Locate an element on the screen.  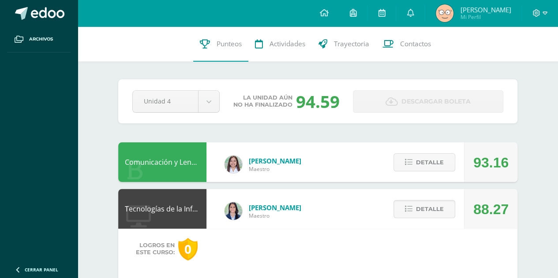
a: Actividades is located at coordinates (280, 44).